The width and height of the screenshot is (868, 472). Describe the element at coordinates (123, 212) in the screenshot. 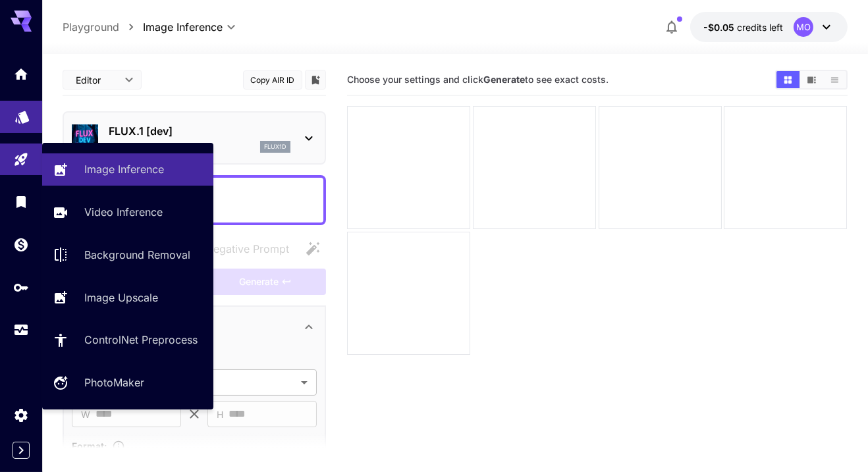

I see `p: Video Inference` at that location.